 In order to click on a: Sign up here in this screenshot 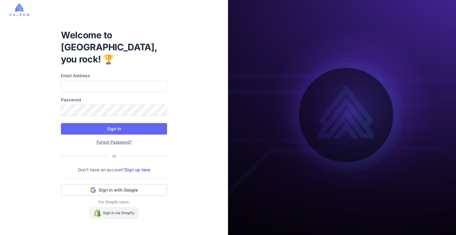, I will do `click(138, 170)`.